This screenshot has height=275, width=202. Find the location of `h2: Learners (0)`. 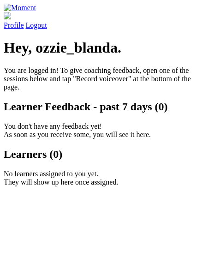

h2: Learners (0) is located at coordinates (101, 154).